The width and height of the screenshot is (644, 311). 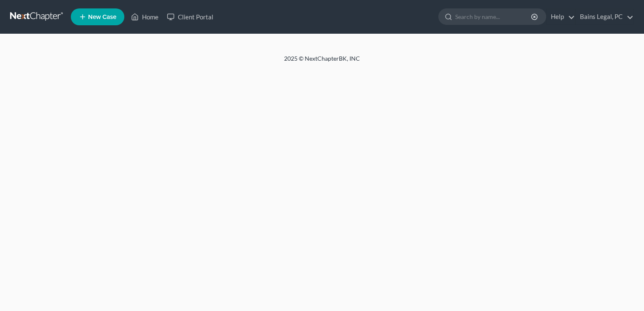 I want to click on input: Search by name..., so click(x=494, y=17).